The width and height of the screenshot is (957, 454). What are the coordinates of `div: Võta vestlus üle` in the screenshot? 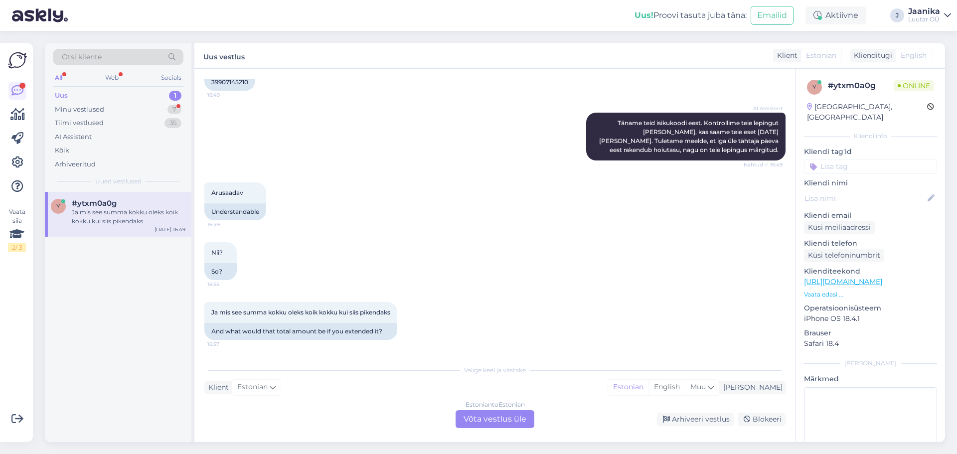 It's located at (495, 419).